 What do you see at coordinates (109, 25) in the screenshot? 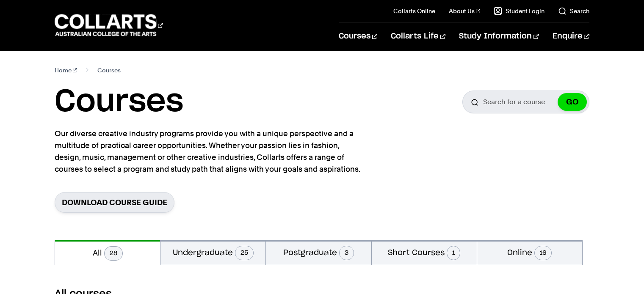
I see `div: Go to homepage` at bounding box center [109, 25].